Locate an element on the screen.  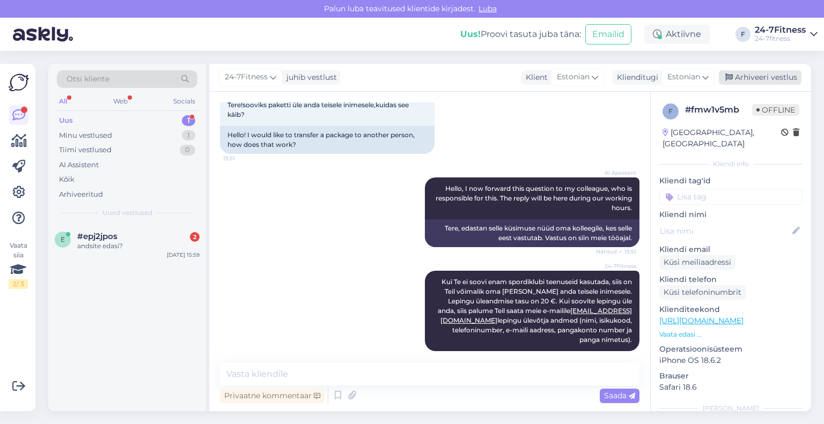
div: Proovi tasuta juba täna: is located at coordinates (520, 34).